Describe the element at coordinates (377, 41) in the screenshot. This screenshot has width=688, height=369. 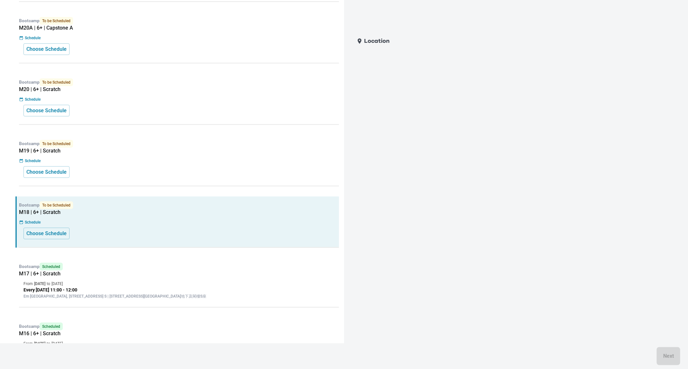
I see `p: Location` at that location.